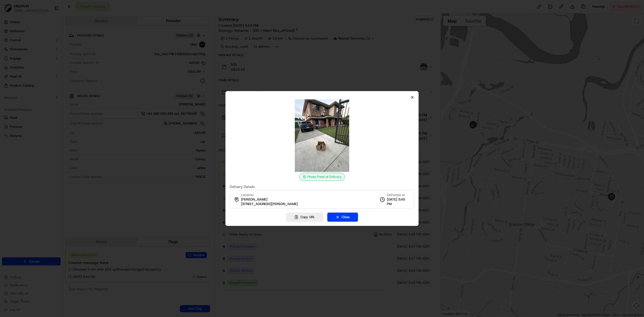 The image size is (644, 317). Describe the element at coordinates (322, 186) in the screenshot. I see `label: Delivery Details` at that location.